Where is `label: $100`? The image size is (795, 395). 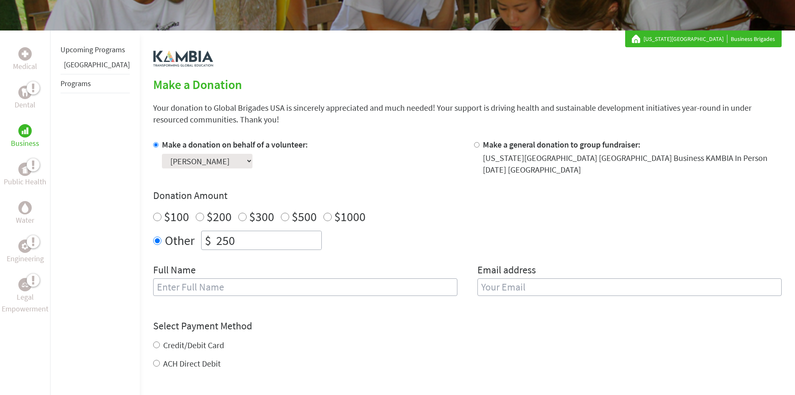 label: $100 is located at coordinates (177, 216).